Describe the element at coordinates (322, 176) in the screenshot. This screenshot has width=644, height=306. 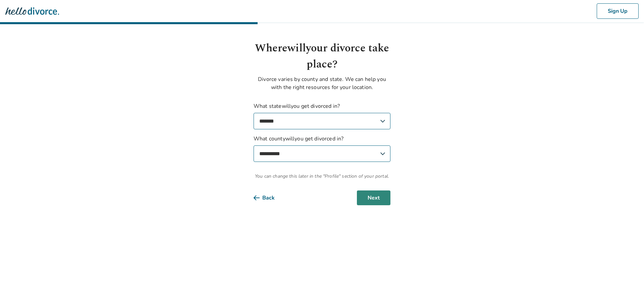
I see `span: You can change this later in the "Profile" section of your portal.` at that location.